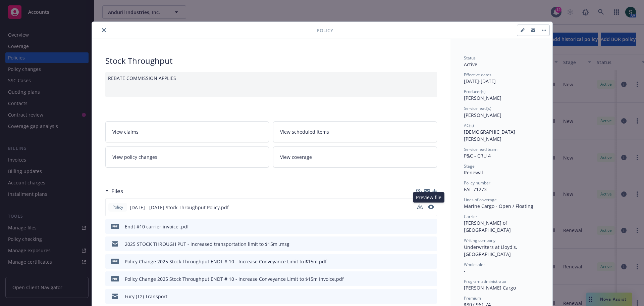 Image resolution: width=644 pixels, height=306 pixels. Describe the element at coordinates (477, 183) in the screenshot. I see `span: Policy number` at that location.